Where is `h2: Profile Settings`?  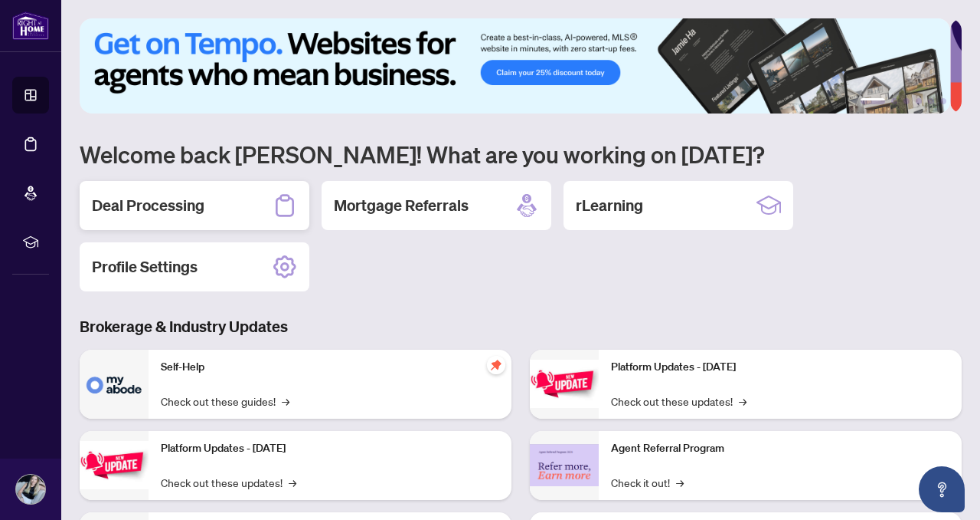
h2: Profile Settings is located at coordinates (145, 267).